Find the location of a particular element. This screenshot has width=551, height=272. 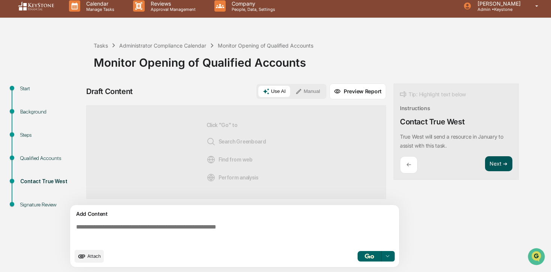

div: Tasks is located at coordinates (101, 45).